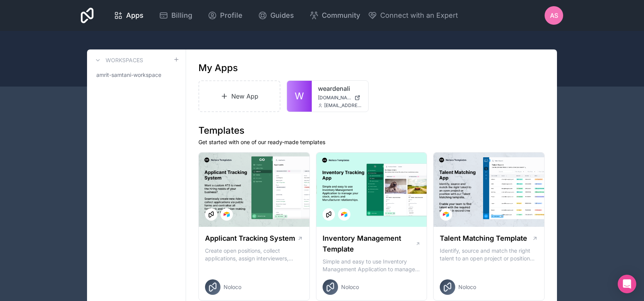 The width and height of the screenshot is (644, 301). I want to click on h1: My Apps, so click(218, 68).